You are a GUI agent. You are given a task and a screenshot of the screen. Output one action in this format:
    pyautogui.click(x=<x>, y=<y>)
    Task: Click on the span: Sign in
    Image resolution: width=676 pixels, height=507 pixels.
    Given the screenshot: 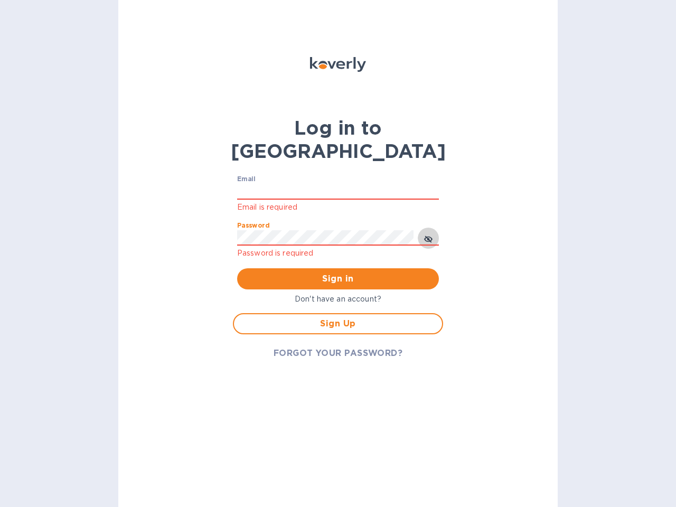 What is the action you would take?
    pyautogui.click(x=338, y=279)
    